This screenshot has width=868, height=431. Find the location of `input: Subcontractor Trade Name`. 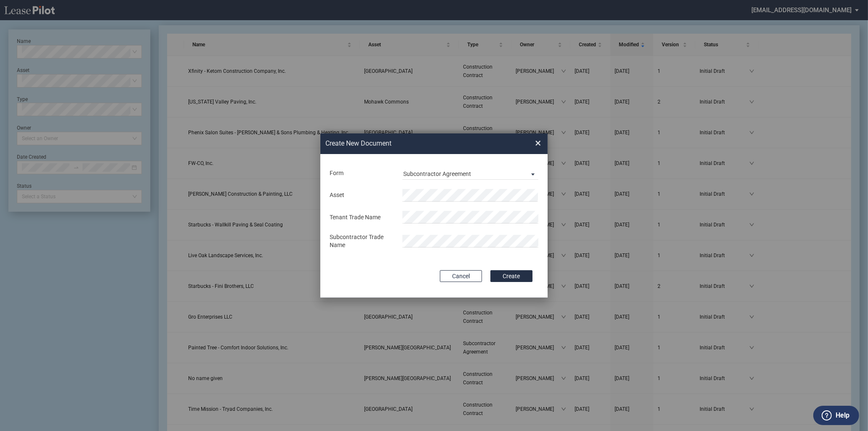

input: Subcontractor Trade Name is located at coordinates (471, 241).